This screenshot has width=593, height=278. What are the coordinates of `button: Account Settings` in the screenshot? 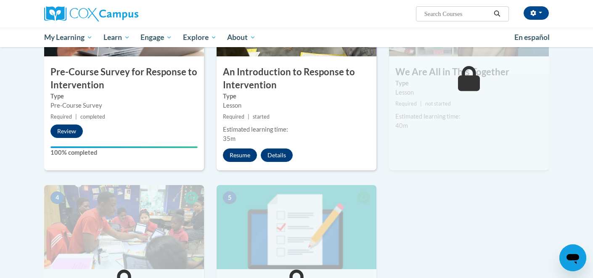 It's located at (536, 13).